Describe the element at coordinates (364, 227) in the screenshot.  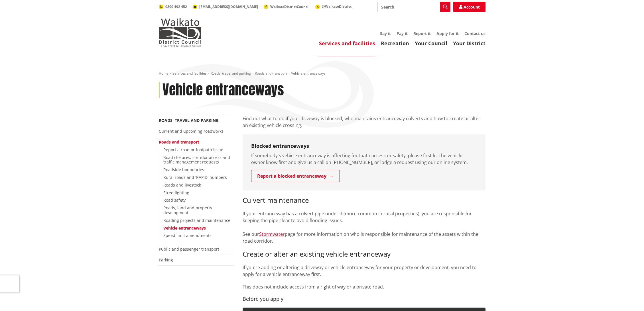
I see `p: If your entranceway has a culvert pipe under it (more common in rural properties), you are respon...` at that location.